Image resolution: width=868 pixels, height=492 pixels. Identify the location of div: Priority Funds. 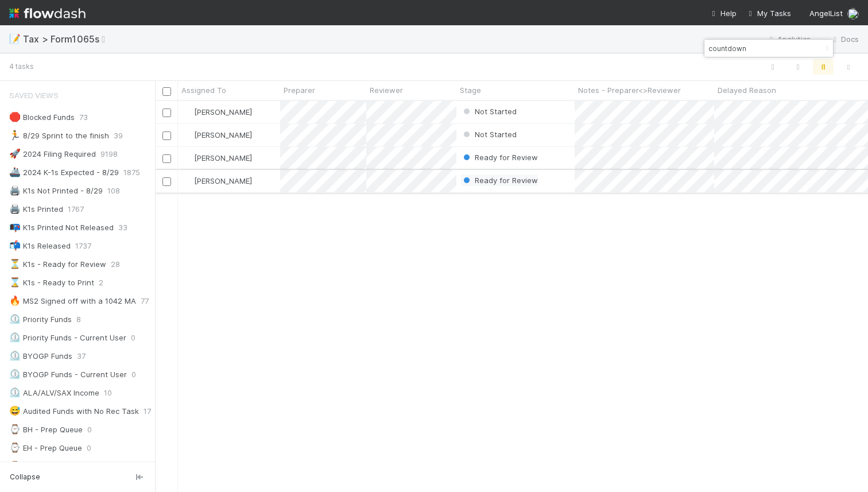
(41, 319).